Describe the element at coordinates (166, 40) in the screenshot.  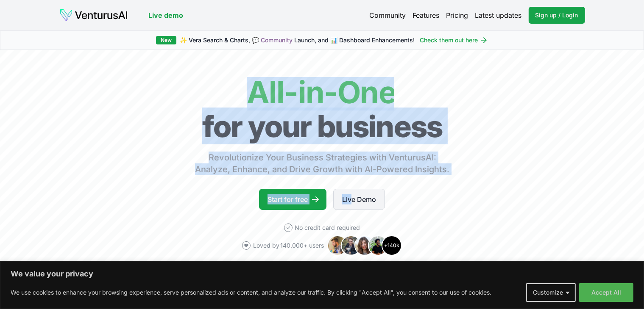
I see `div: New` at that location.